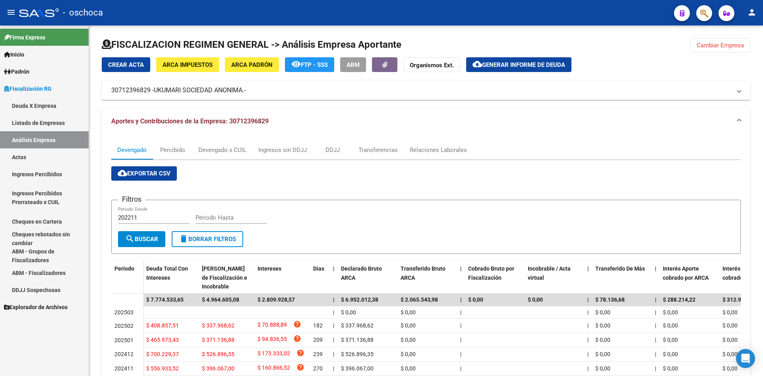  I want to click on span: Dias, so click(319, 268).